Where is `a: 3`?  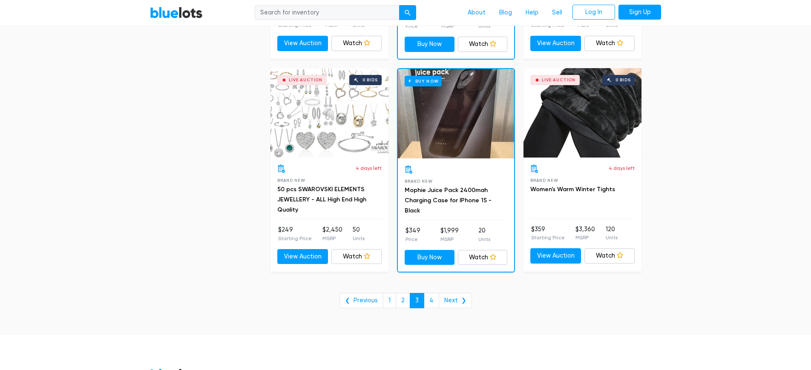
a: 3 is located at coordinates (417, 301).